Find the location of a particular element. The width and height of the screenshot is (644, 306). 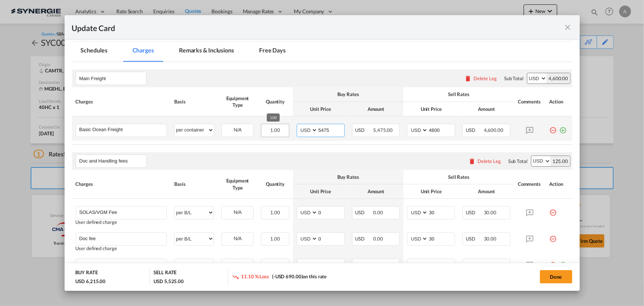

md-tab-item: Free Days is located at coordinates (272, 51).